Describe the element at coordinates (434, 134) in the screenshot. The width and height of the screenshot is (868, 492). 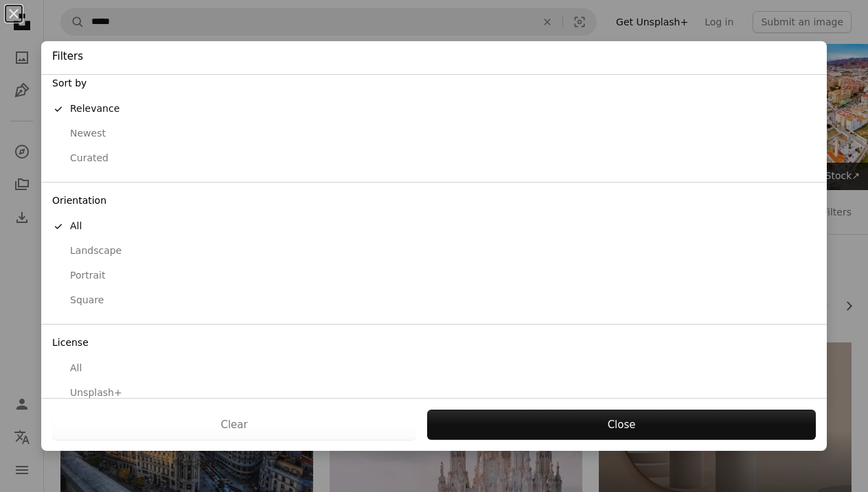
I see `div: Newest` at that location.